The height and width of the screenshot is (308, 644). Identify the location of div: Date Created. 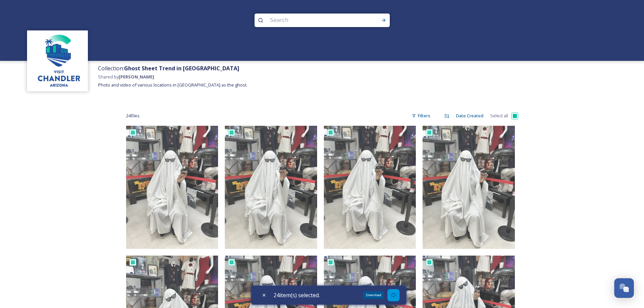
(470, 115).